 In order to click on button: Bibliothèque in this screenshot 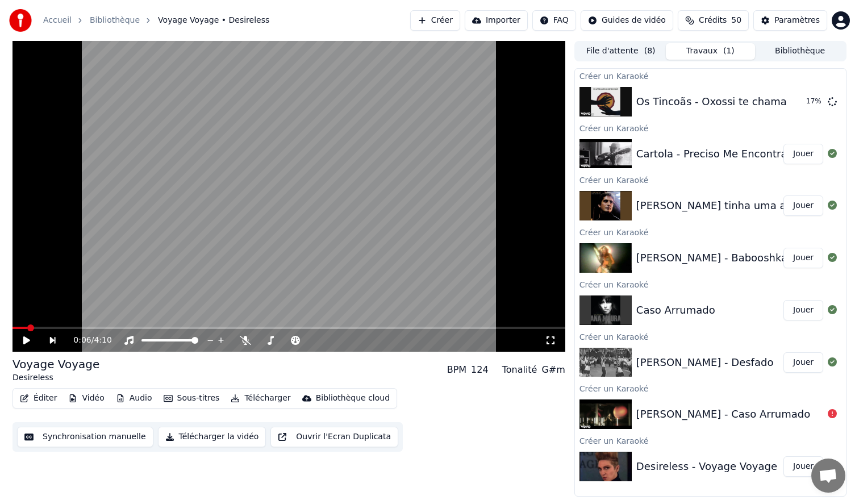, I will do `click(800, 51)`.